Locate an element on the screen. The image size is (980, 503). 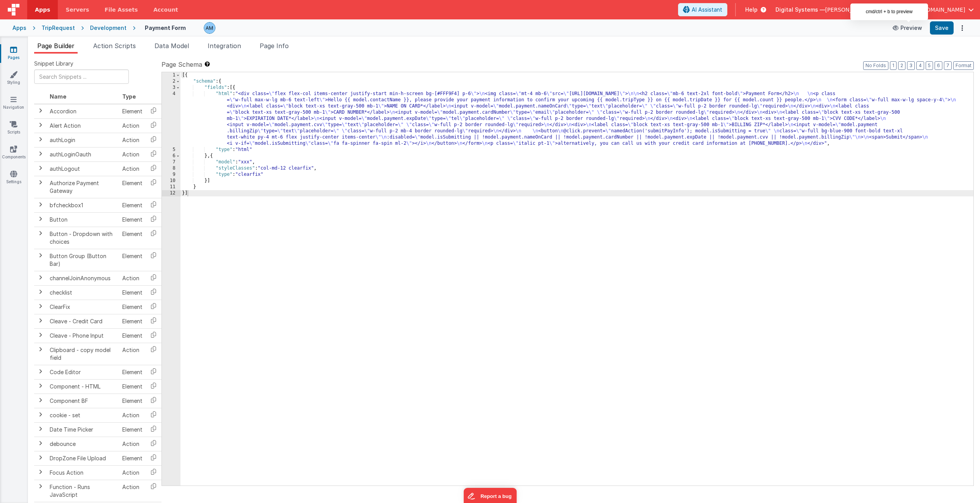
td: authLogin is located at coordinates (83, 140).